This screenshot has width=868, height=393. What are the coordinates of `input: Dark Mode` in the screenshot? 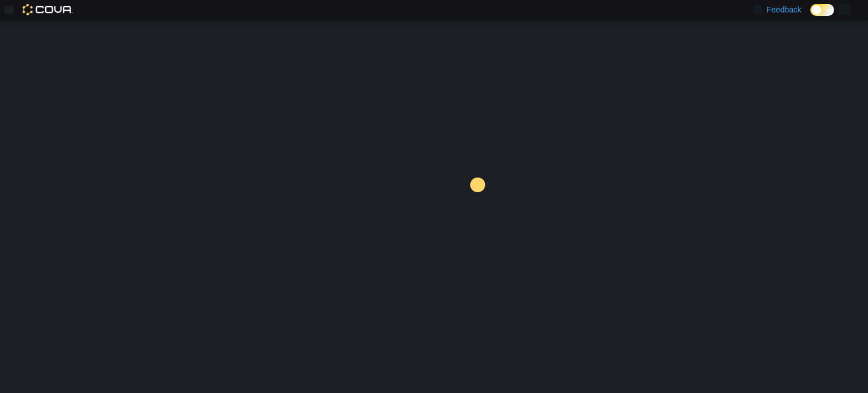 It's located at (823, 10).